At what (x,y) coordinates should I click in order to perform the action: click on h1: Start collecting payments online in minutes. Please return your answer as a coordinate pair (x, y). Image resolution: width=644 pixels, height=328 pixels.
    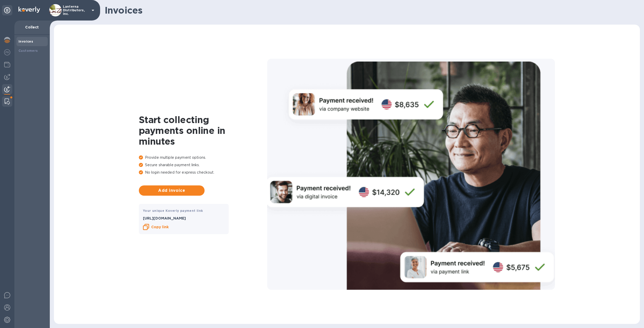
    Looking at the image, I should click on (203, 130).